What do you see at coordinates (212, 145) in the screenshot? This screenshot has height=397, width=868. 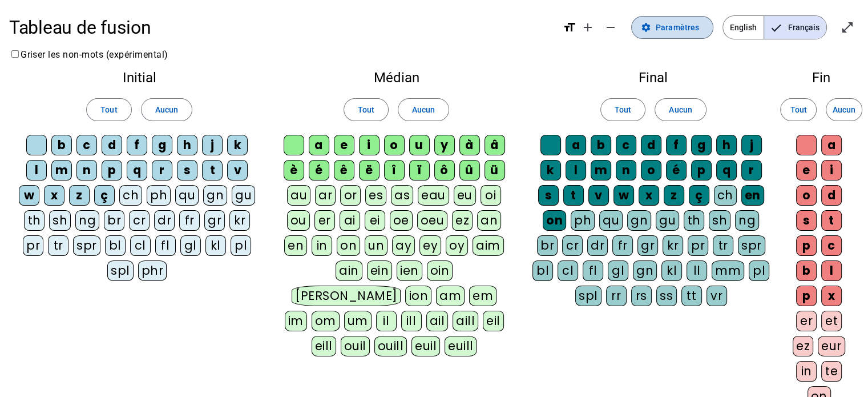 I see `div: j` at bounding box center [212, 145].